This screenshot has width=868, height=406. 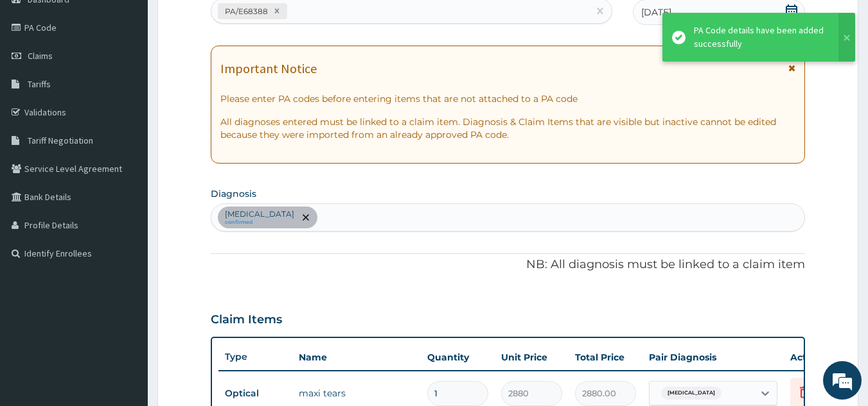 What do you see at coordinates (508, 99) in the screenshot?
I see `p: Please enter PA codes before entering items that are not attached to a PA code` at bounding box center [508, 99].